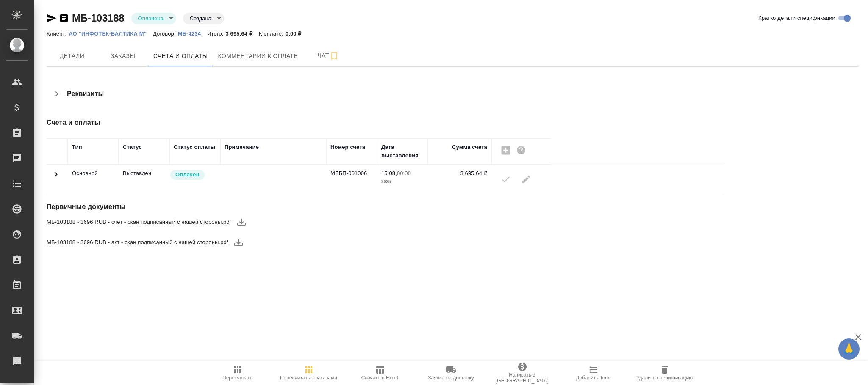  I want to click on h4: Первичные документы, so click(318, 207).